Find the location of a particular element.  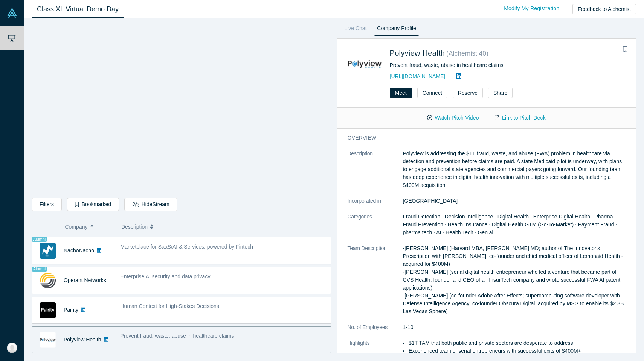

button: Bookmarked is located at coordinates (93, 204).